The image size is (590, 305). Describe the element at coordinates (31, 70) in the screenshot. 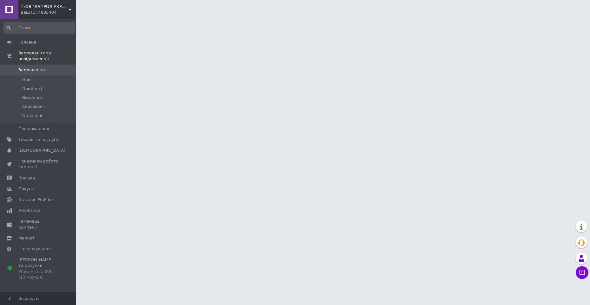

I see `span: Замовлення` at that location.